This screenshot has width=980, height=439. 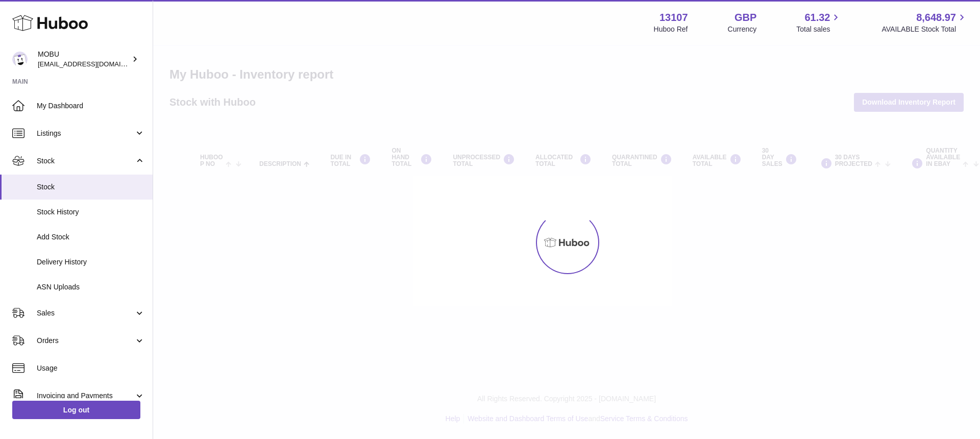 I want to click on span: AVAILABLE Stock Total, so click(x=924, y=29).